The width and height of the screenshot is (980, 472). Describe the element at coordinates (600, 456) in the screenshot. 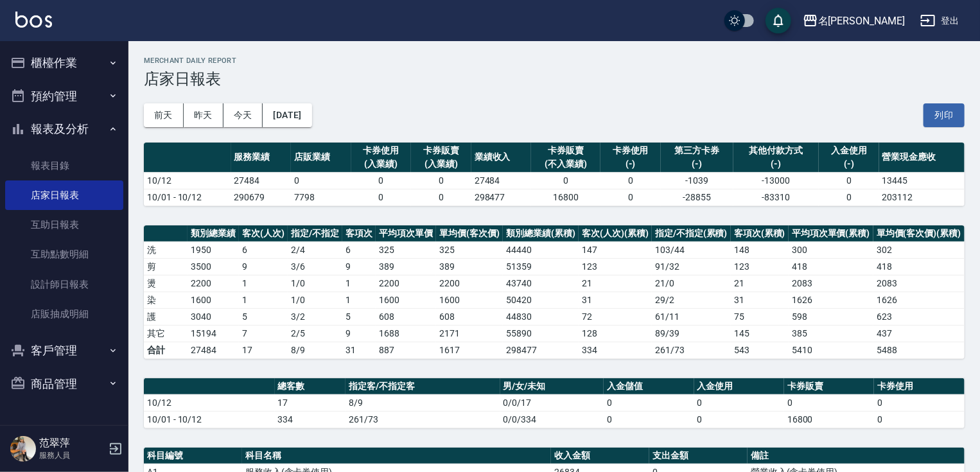

I see `th: 收入金額` at that location.